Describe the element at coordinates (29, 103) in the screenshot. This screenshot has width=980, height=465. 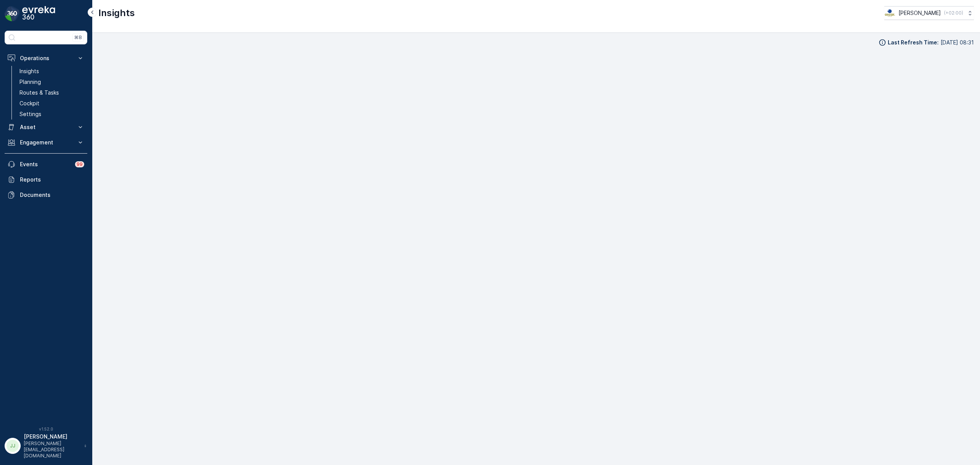
I see `p: Cockpit` at that location.